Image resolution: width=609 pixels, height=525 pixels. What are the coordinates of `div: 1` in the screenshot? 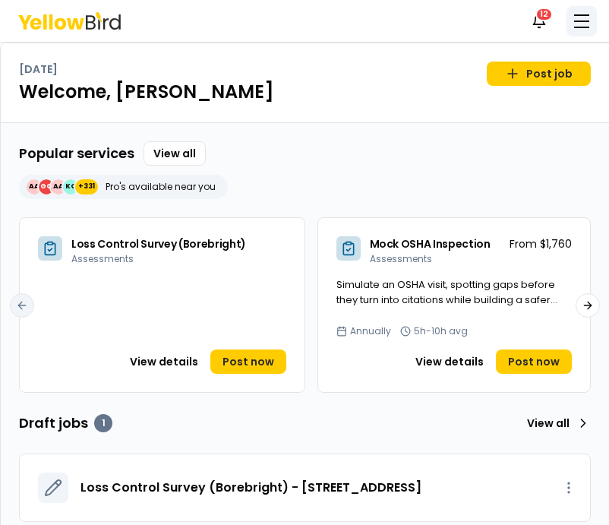 It's located at (103, 423).